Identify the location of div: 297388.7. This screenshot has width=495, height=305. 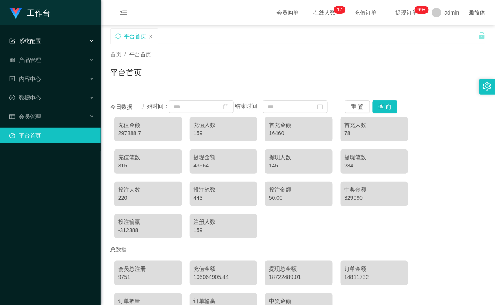
(148, 133).